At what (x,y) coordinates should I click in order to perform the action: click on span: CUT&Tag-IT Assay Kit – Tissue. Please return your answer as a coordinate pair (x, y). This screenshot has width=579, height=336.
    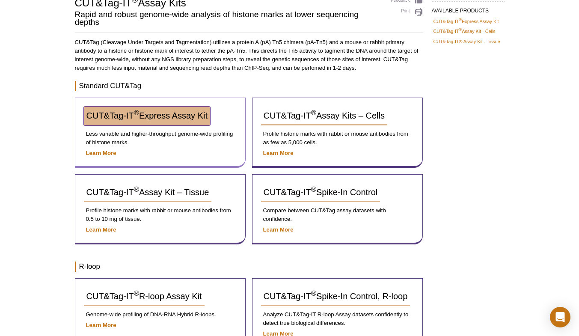
    Looking at the image, I should click on (148, 192).